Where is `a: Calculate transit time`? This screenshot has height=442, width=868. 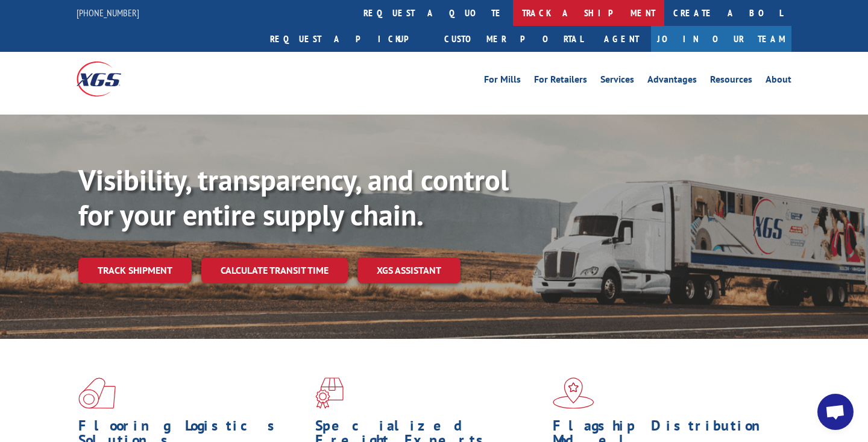 a: Calculate transit time is located at coordinates (275, 271).